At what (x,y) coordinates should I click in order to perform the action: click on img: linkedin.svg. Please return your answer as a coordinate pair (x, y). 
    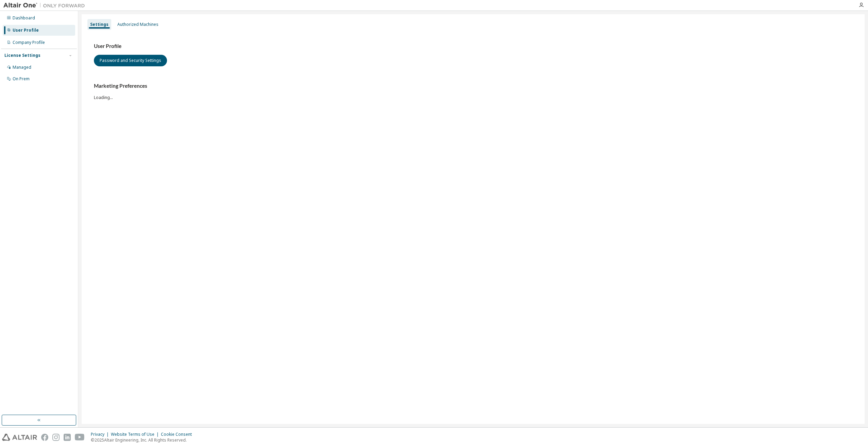
    Looking at the image, I should click on (67, 437).